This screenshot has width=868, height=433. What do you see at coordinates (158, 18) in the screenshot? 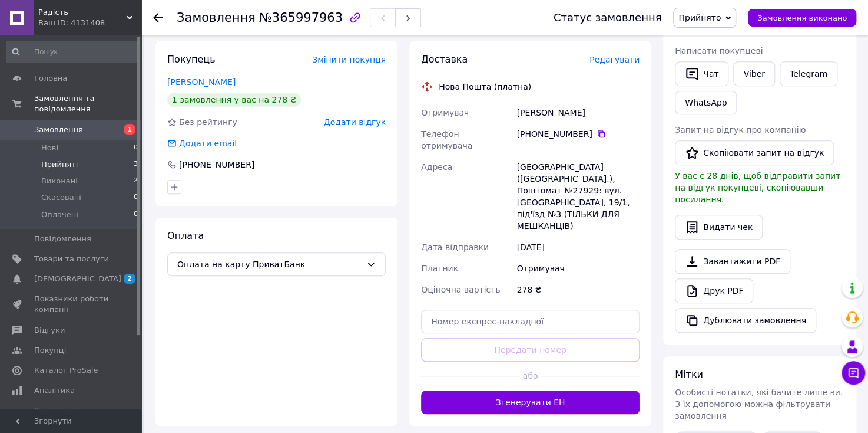
I see `div: Повернутися назад` at bounding box center [158, 18].